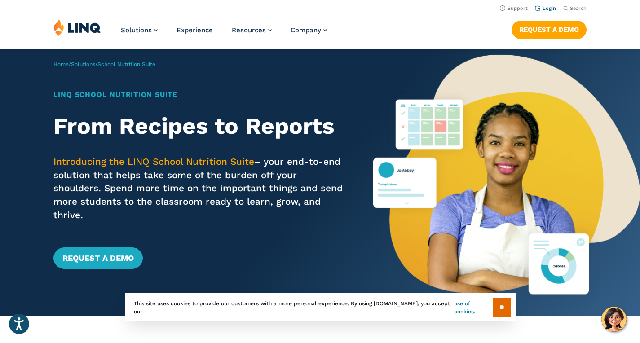 The height and width of the screenshot is (343, 640). I want to click on span: Experience, so click(195, 30).